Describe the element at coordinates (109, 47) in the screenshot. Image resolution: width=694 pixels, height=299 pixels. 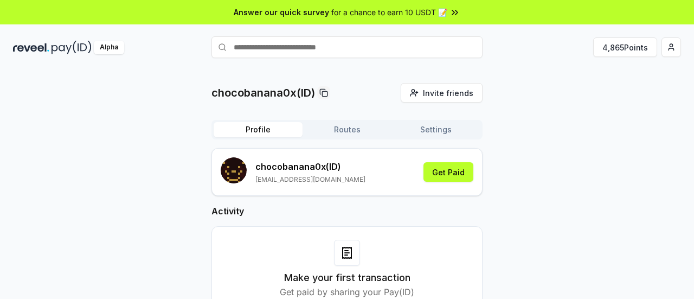
I see `div: Alpha` at that location.